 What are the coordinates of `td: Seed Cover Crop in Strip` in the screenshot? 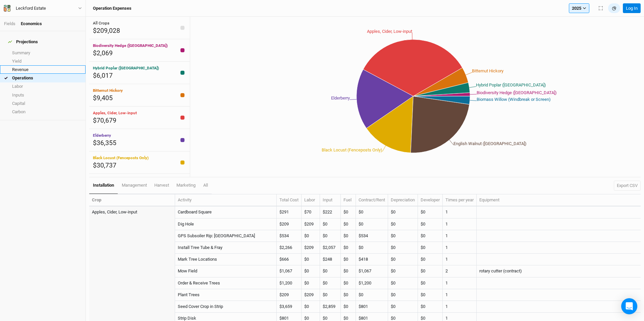 It's located at (226, 307).